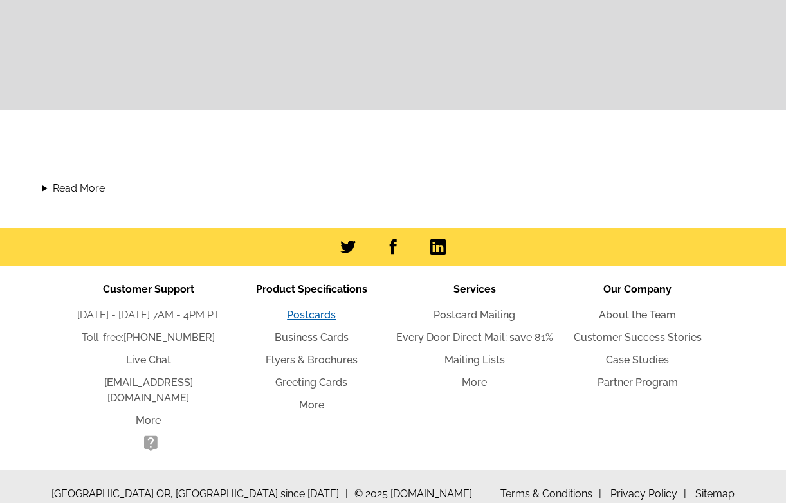 This screenshot has height=503, width=786. What do you see at coordinates (311, 337) in the screenshot?
I see `a: Business Cards` at bounding box center [311, 337].